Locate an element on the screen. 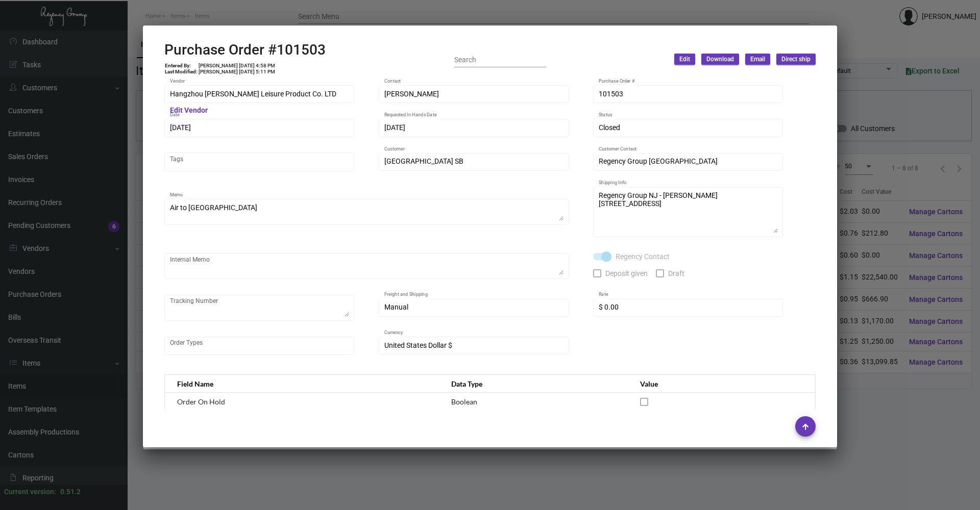 The height and width of the screenshot is (510, 980). td: Last Modified: is located at coordinates (181, 72).